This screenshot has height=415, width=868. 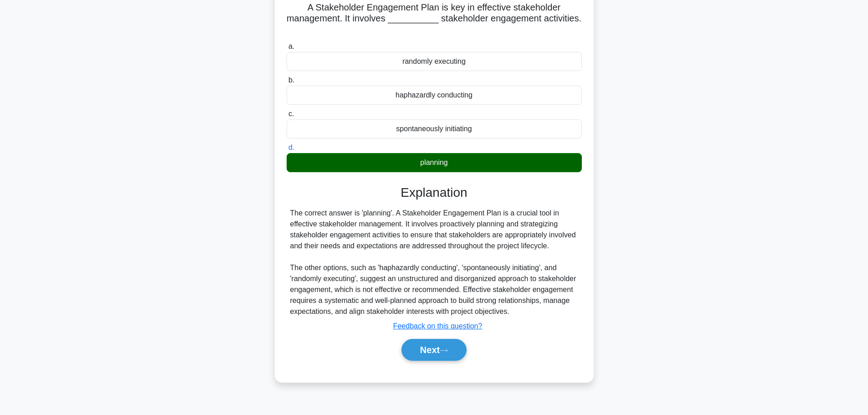 I want to click on div: The correct answer is 'planning'. A Stakeholder Engagement Plan is a crucial tool in effective st..., so click(x=434, y=263).